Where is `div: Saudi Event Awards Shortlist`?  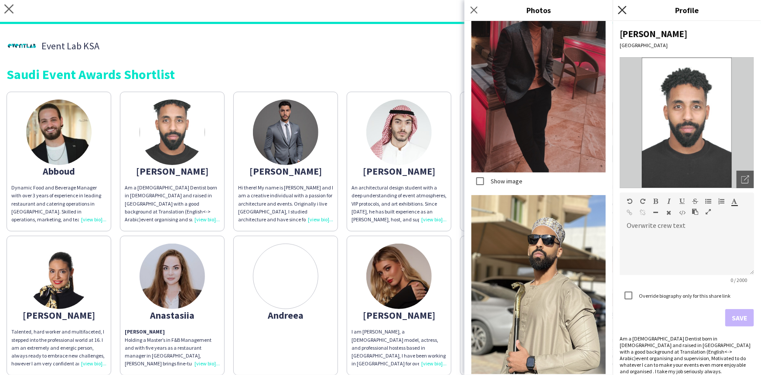 div: Saudi Event Awards Shortlist is located at coordinates (380, 74).